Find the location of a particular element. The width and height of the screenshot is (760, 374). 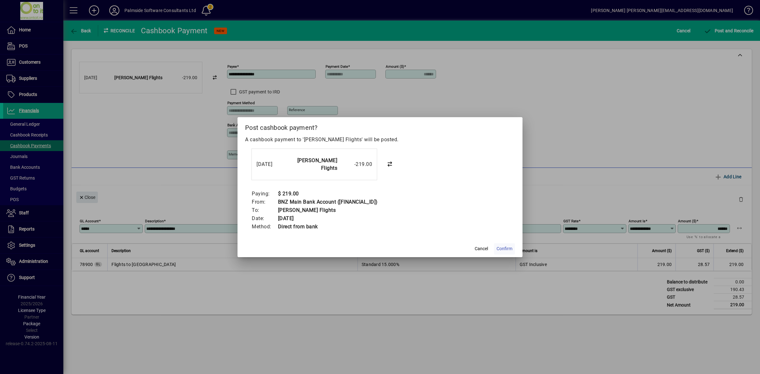

td: Paying: is located at coordinates (264, 194).